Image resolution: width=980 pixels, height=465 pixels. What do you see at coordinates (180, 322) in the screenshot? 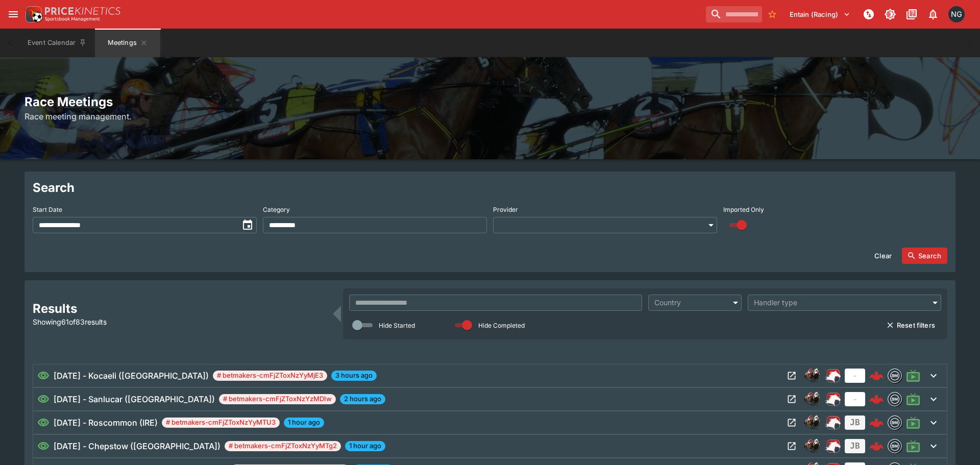
I see `p: Showing 61 of 83 results` at bounding box center [180, 322].